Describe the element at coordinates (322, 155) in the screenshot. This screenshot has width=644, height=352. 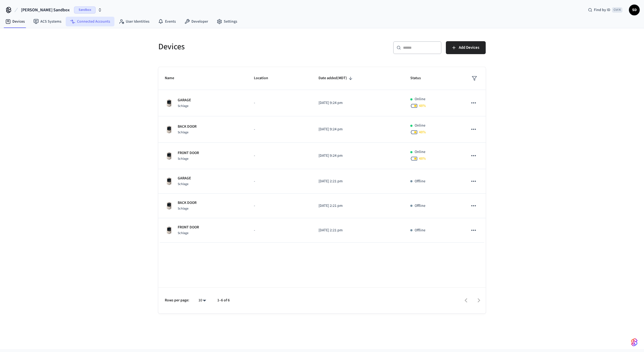
I see `table: sticky table` at that location.